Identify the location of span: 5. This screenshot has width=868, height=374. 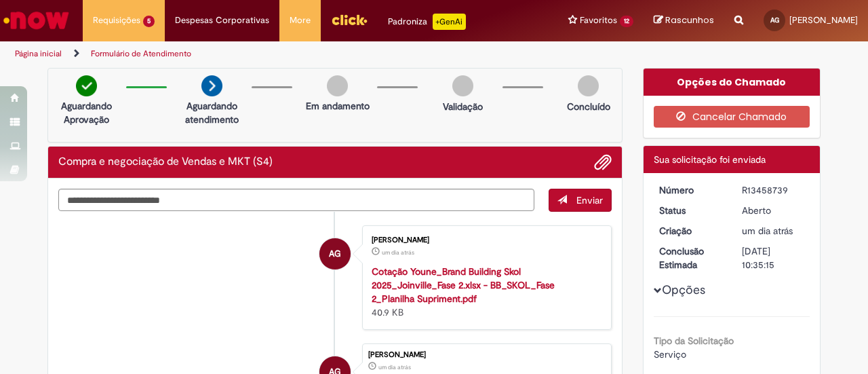
(149, 21).